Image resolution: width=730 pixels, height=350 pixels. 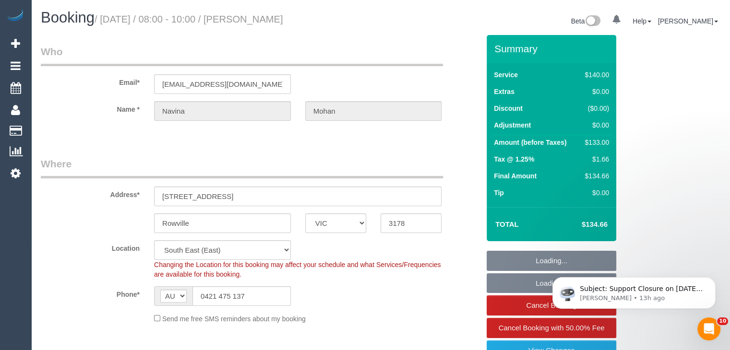 What do you see at coordinates (504, 92) in the screenshot?
I see `label: Extras` at bounding box center [504, 92].